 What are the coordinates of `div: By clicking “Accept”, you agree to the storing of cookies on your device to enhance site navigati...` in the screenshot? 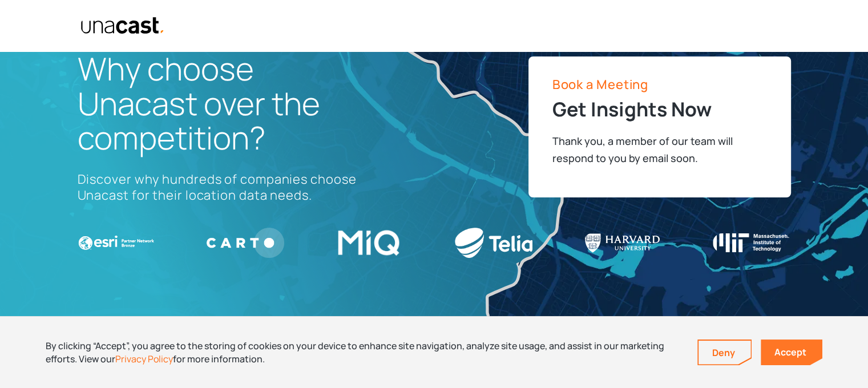 It's located at (363, 352).